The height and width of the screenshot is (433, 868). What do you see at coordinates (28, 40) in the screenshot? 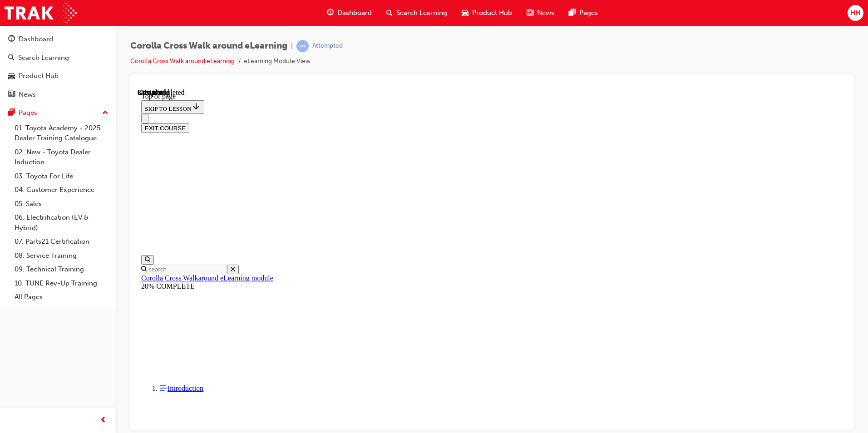
I see `button: EXIT COURSE` at bounding box center [28, 40].